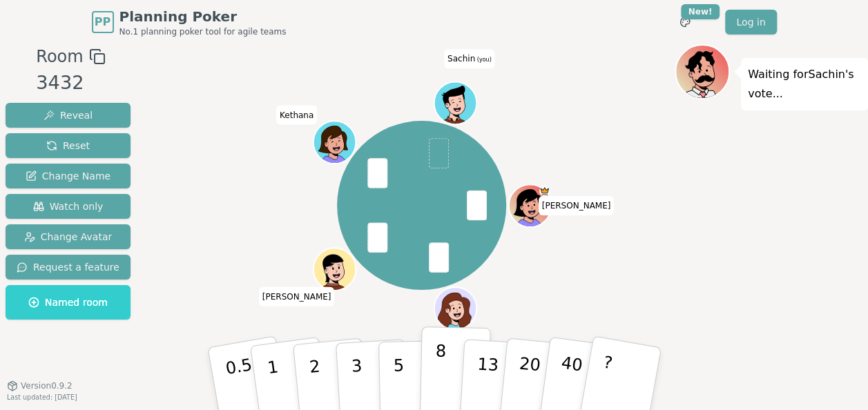 The image size is (868, 410). Describe the element at coordinates (68, 267) in the screenshot. I see `span: Request a feature` at that location.